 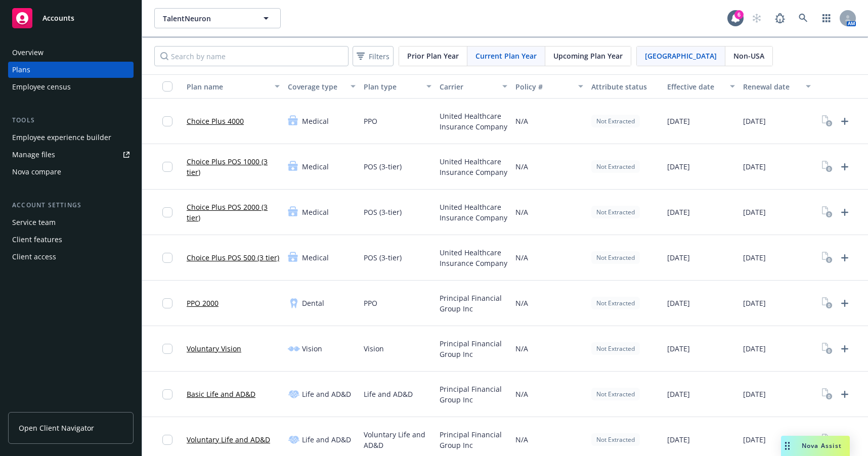 What do you see at coordinates (71, 87) in the screenshot?
I see `a: Employee census` at bounding box center [71, 87].